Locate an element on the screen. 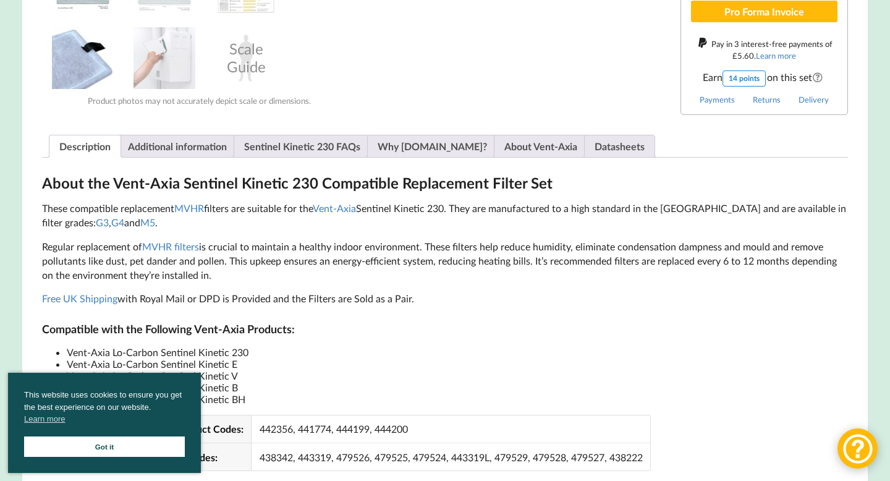  a: Sentinel Kinetic 230 FAQs is located at coordinates (302, 146).